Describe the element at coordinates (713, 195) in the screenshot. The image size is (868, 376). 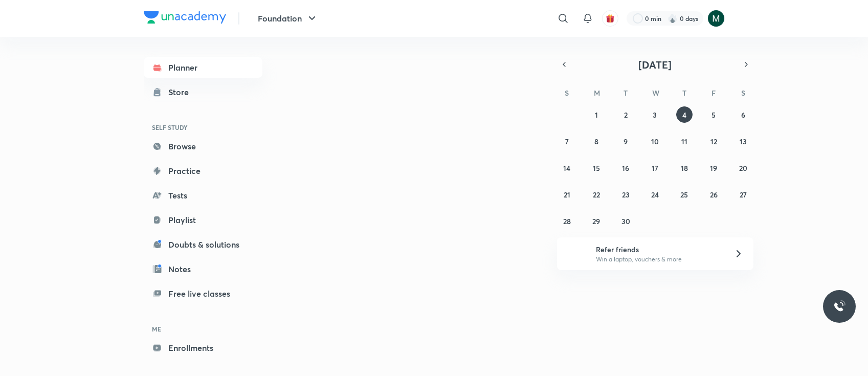
I see `abbr: September 26, 2025` at that location.